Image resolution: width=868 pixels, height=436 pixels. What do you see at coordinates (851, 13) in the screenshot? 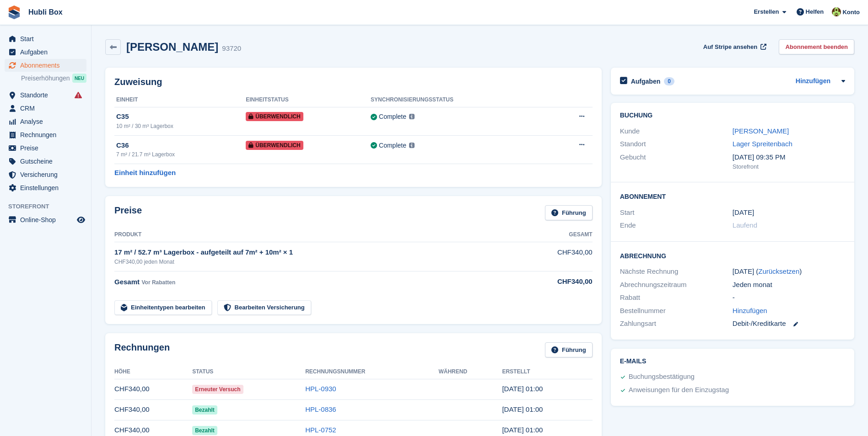
I see `span: Konto` at bounding box center [851, 13].